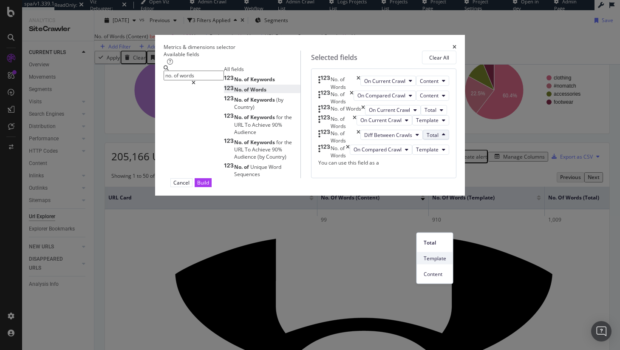 Image resolution: width=620 pixels, height=350 pixels. What do you see at coordinates (203, 182) in the screenshot?
I see `div: Build` at bounding box center [203, 182].